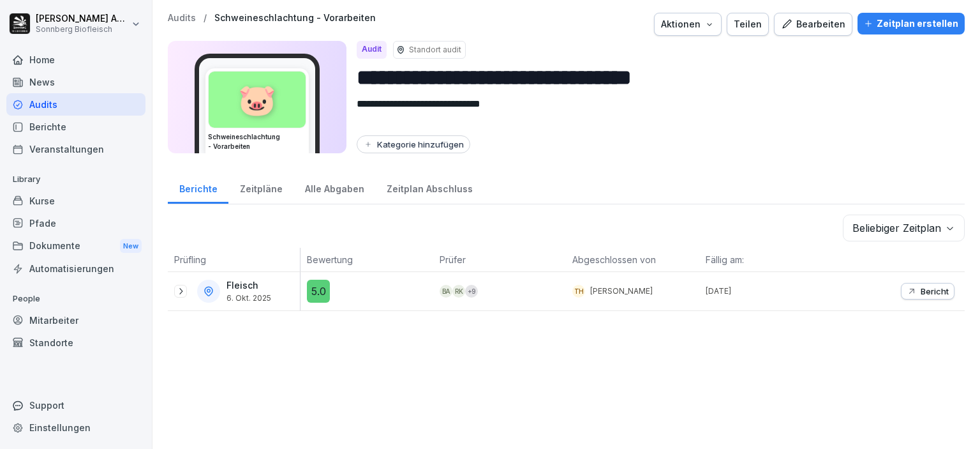 Image resolution: width=980 pixels, height=449 pixels. Describe the element at coordinates (429, 187) in the screenshot. I see `div: Zeitplan Abschluss` at that location.